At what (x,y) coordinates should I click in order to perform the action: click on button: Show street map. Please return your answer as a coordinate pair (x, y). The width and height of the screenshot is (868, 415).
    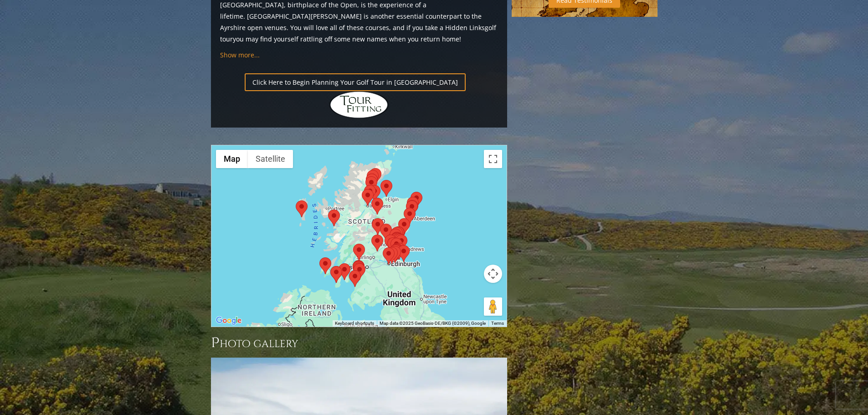
    Looking at the image, I should click on (232, 159).